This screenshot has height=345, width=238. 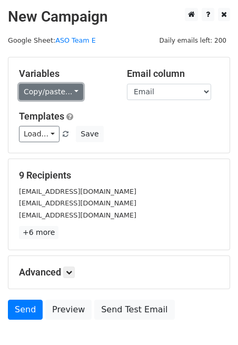 I want to click on a: Daily emails left: 200, so click(x=193, y=40).